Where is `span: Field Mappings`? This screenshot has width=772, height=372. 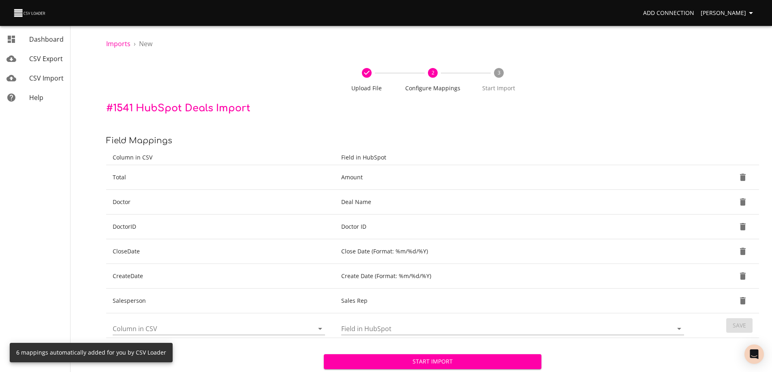 span: Field Mappings is located at coordinates (139, 141).